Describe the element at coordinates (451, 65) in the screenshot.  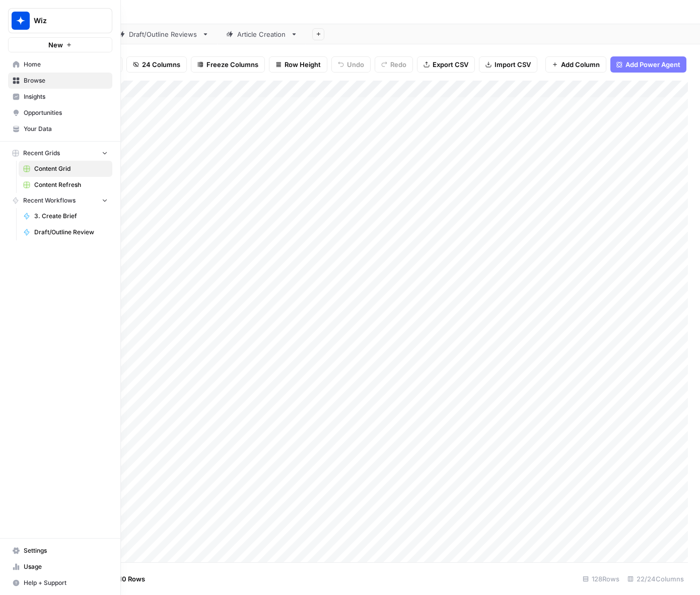
I see `span: Export CSV` at that location.